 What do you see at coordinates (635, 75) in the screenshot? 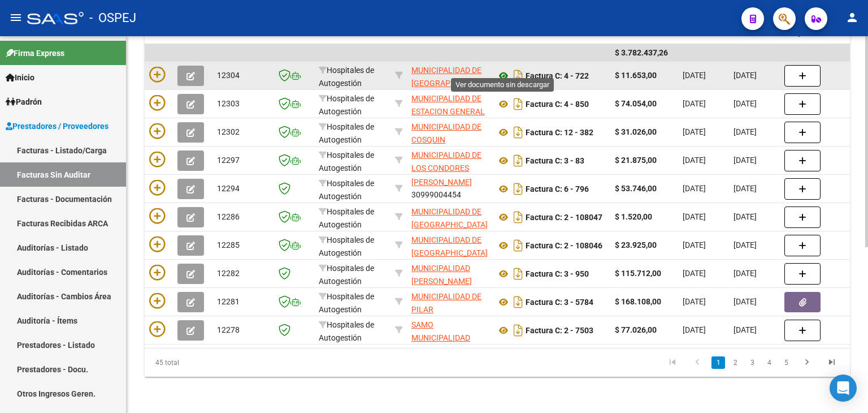
I see `strong: $ 11.653,00` at bounding box center [635, 75].